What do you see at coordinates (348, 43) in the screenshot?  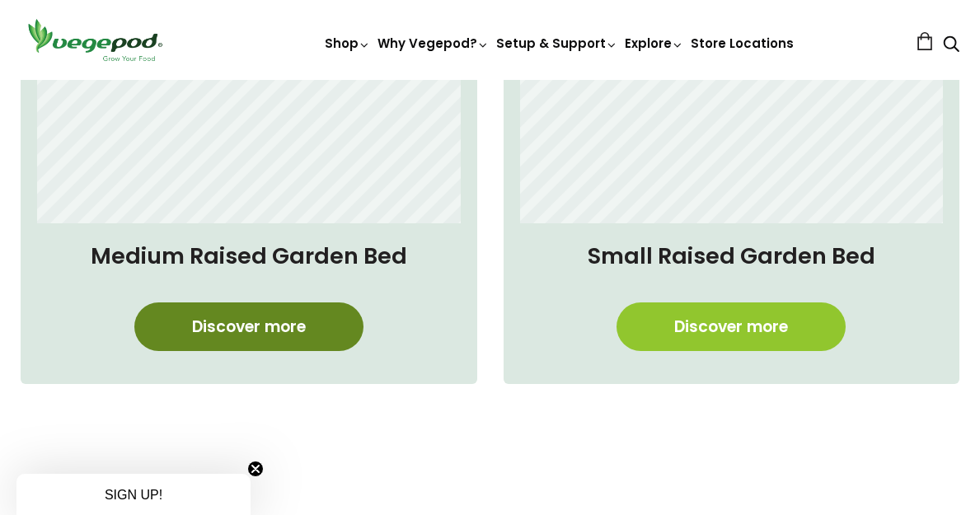 I see `a: Shop` at bounding box center [348, 43].